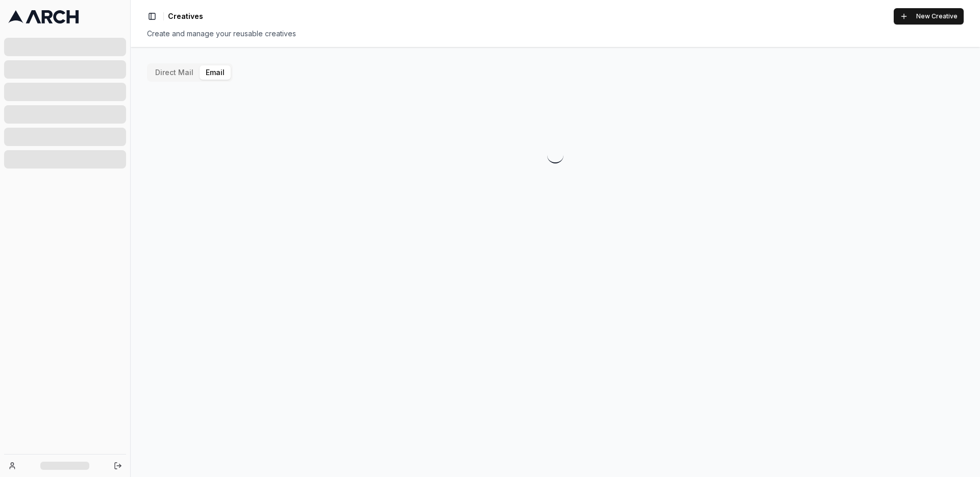 This screenshot has width=980, height=477. What do you see at coordinates (215, 72) in the screenshot?
I see `button: Email` at bounding box center [215, 72].